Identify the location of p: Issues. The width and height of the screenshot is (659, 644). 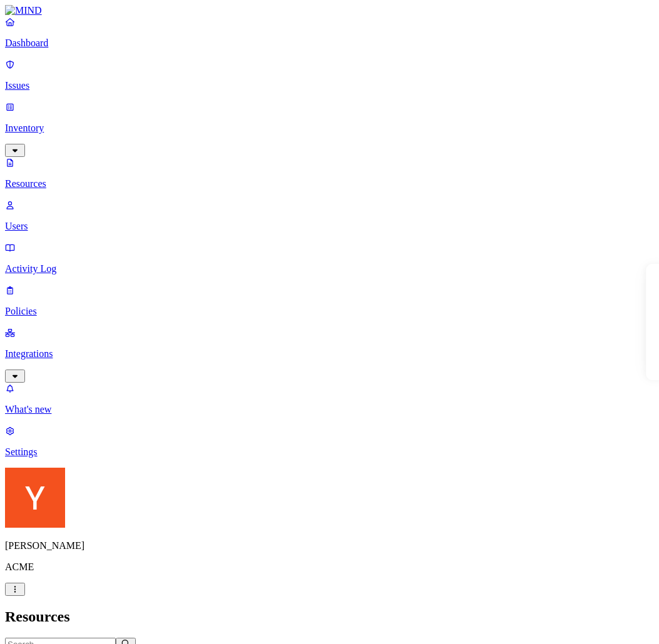
(330, 86).